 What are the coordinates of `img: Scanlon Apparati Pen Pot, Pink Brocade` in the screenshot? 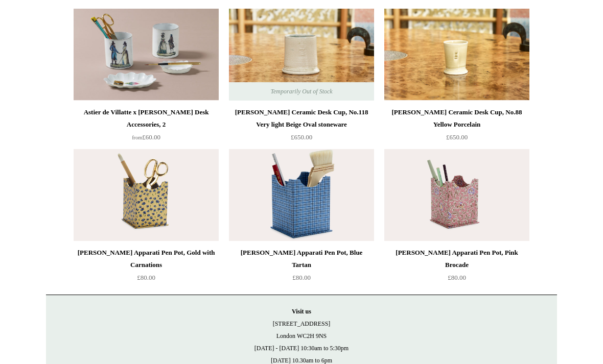 It's located at (457, 195).